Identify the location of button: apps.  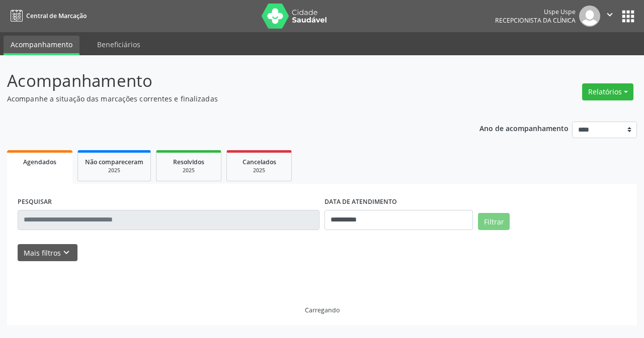
(628, 16).